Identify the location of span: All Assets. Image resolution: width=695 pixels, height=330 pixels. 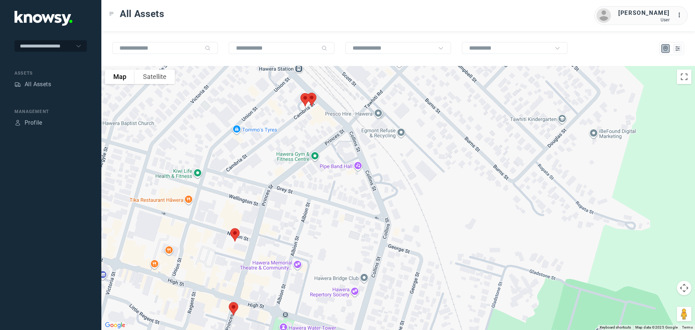
(142, 14).